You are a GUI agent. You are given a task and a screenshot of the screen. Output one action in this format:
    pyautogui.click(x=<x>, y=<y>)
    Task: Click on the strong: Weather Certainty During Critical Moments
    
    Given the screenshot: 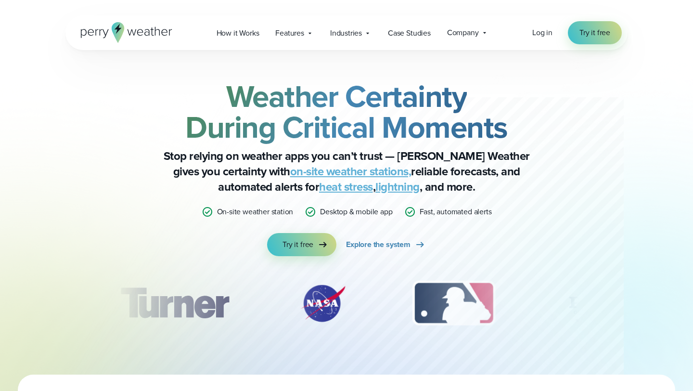 What is the action you would take?
    pyautogui.click(x=346, y=112)
    